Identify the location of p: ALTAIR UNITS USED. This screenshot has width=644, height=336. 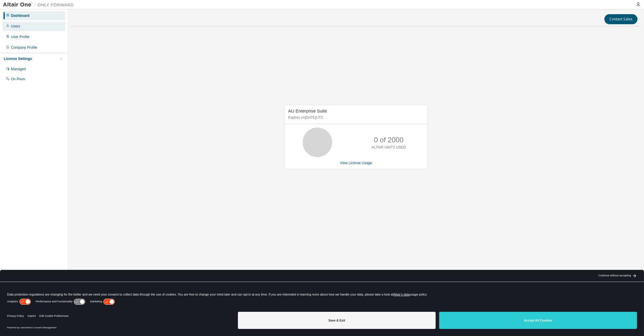
(389, 148).